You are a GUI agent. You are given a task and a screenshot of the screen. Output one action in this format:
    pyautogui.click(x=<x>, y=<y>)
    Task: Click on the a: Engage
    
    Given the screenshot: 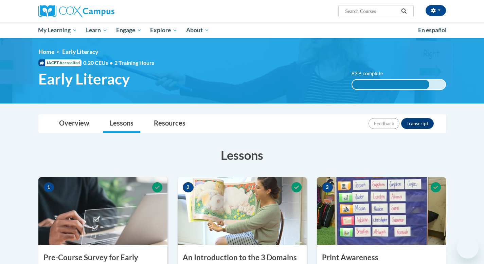 What is the action you would take?
    pyautogui.click(x=129, y=30)
    